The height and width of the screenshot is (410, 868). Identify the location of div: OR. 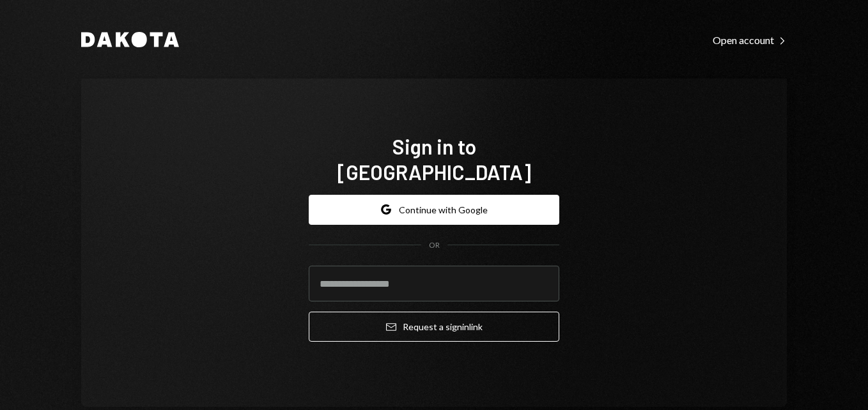
(434, 245).